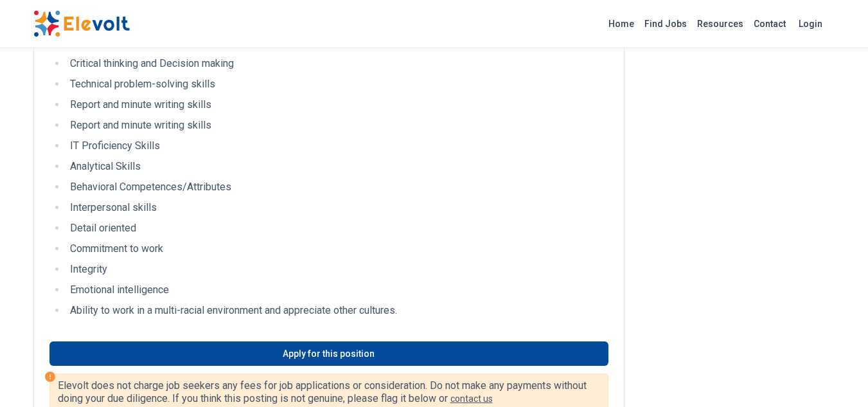  What do you see at coordinates (836, 376) in the screenshot?
I see `div: Chat Widget` at bounding box center [836, 376].